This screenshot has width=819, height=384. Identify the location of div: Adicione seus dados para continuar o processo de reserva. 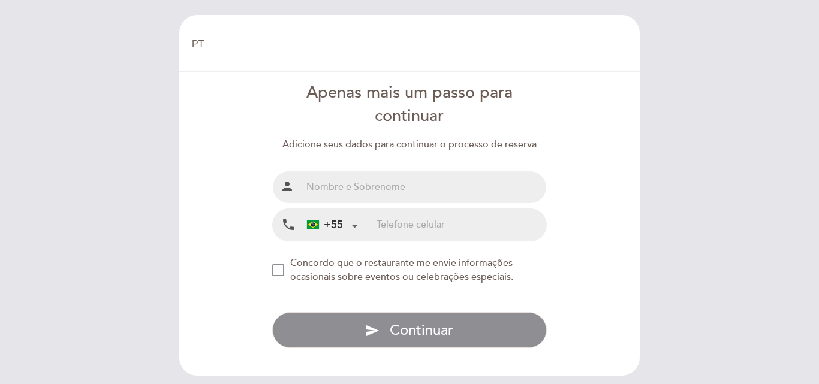
(410, 145).